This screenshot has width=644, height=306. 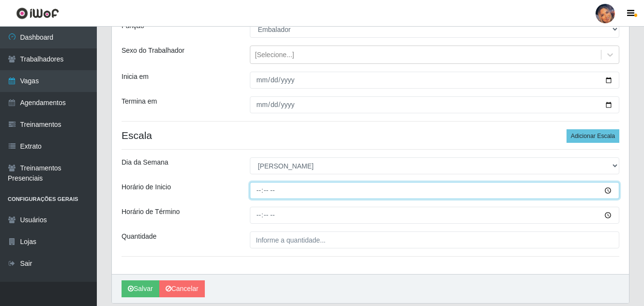 I want to click on button: Adicionar Escala, so click(x=592, y=136).